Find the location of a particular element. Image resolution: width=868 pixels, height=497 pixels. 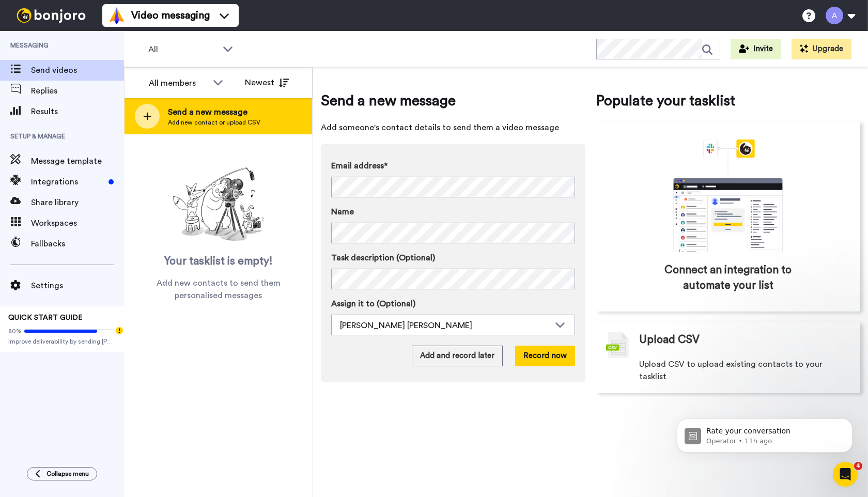

div: Tooltip anchor is located at coordinates (119, 331).